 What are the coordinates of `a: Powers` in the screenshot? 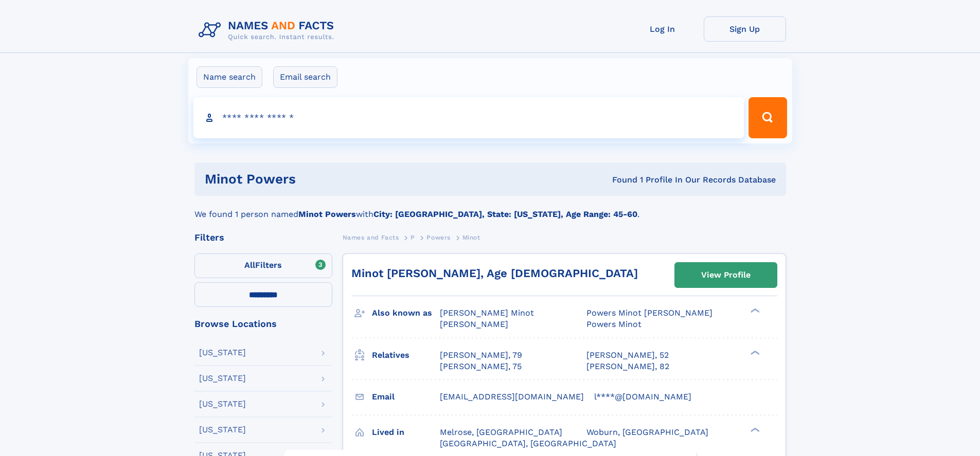 It's located at (438, 237).